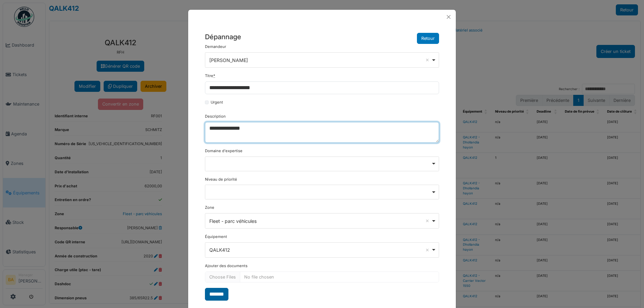 This screenshot has height=308, width=644. Describe the element at coordinates (428, 38) in the screenshot. I see `a: Retour` at that location.